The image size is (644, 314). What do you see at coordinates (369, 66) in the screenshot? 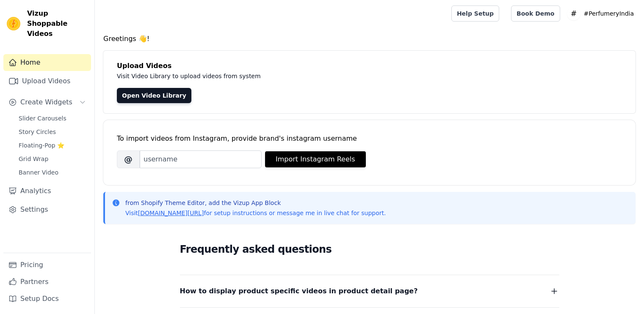
I see `h4: Upload Videos` at bounding box center [369, 66].